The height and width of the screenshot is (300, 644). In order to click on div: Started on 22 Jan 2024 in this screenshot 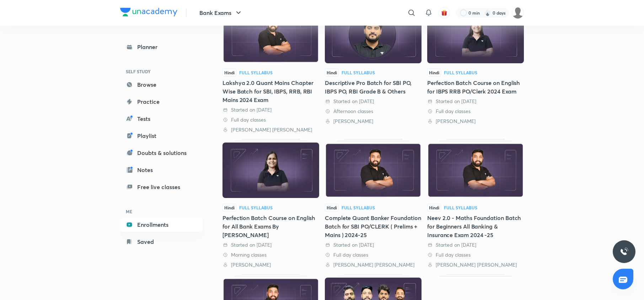, I will do `click(476, 245)`.